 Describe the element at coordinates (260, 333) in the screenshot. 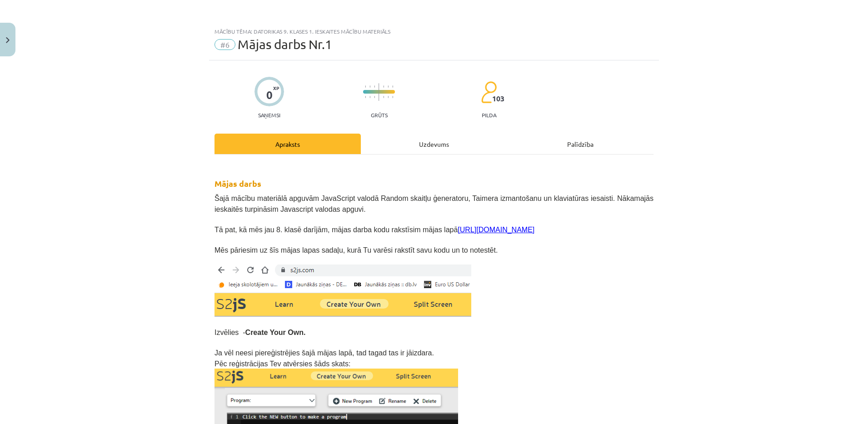

I see `span: Izvēlies -` at that location.